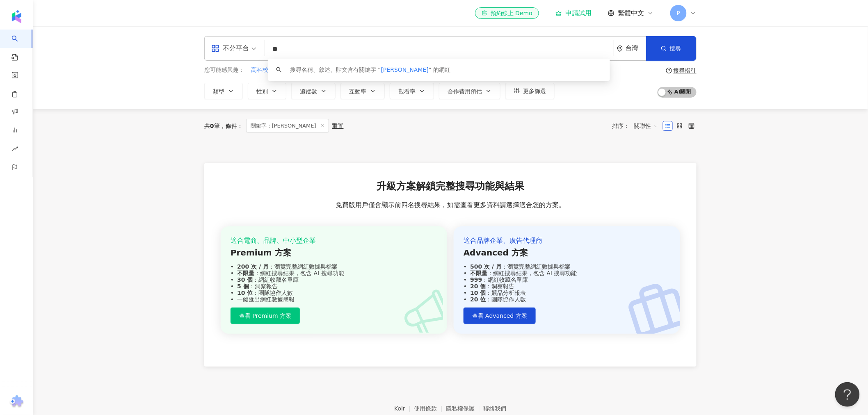  I want to click on strong: 200 次 / 月, so click(253, 266).